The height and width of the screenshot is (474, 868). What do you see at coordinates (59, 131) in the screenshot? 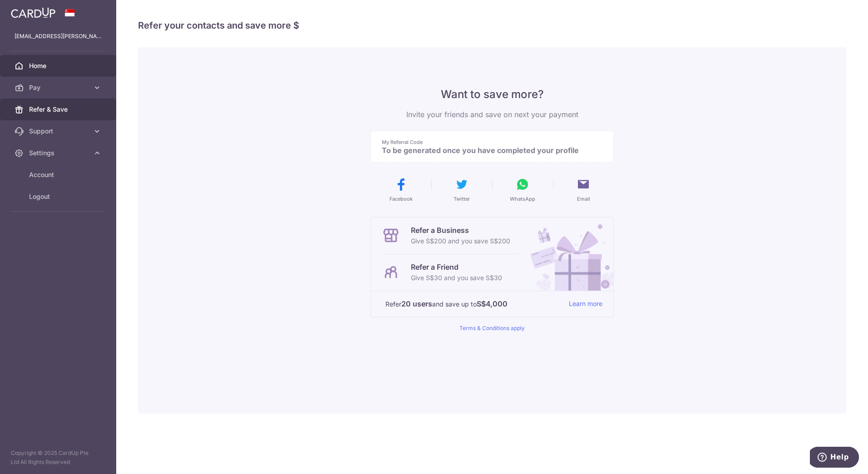
I see `span: Support` at bounding box center [59, 131].